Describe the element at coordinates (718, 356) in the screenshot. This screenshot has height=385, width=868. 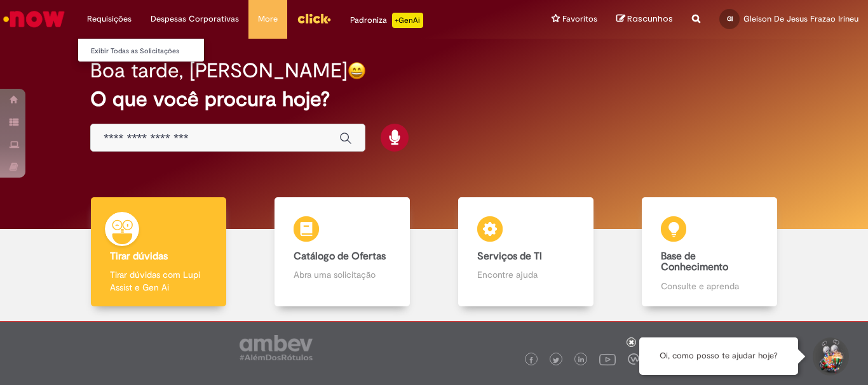
I see `div: Oi, como posso te ajudar hoje?` at that location.